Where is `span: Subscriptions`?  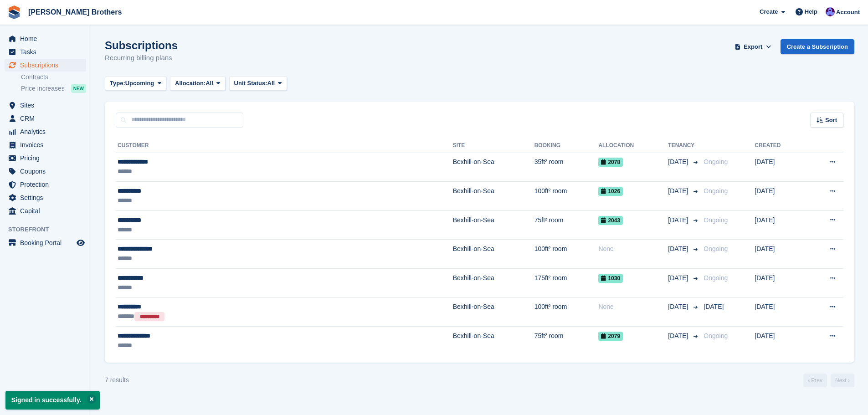
span: Subscriptions is located at coordinates (47, 65).